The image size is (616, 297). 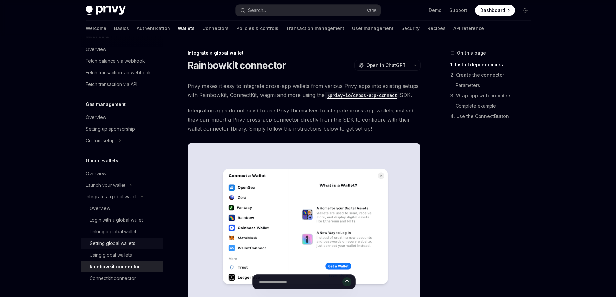 What do you see at coordinates (118, 73) in the screenshot?
I see `div: Fetch transaction via webhook` at bounding box center [118, 73].